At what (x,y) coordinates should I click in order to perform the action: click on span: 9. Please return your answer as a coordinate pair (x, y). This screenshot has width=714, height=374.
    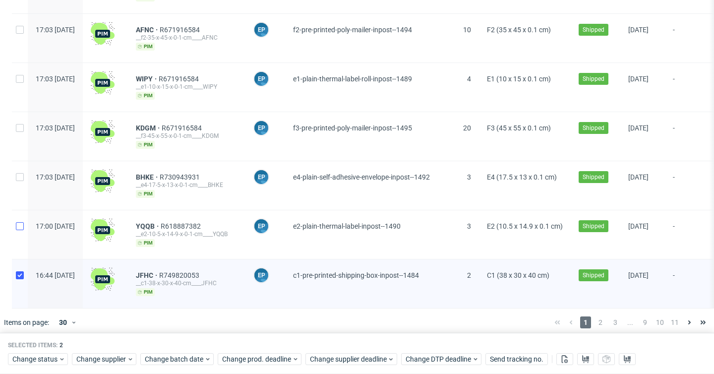
    Looking at the image, I should click on (645, 322).